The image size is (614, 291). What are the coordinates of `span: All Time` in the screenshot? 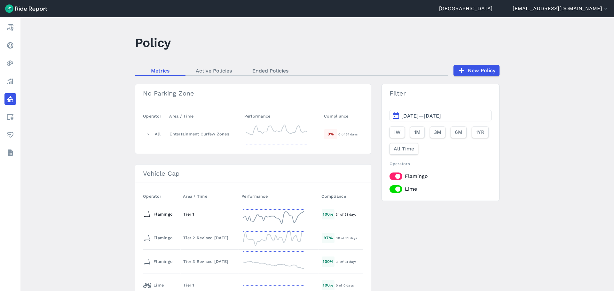 It's located at (404, 149).